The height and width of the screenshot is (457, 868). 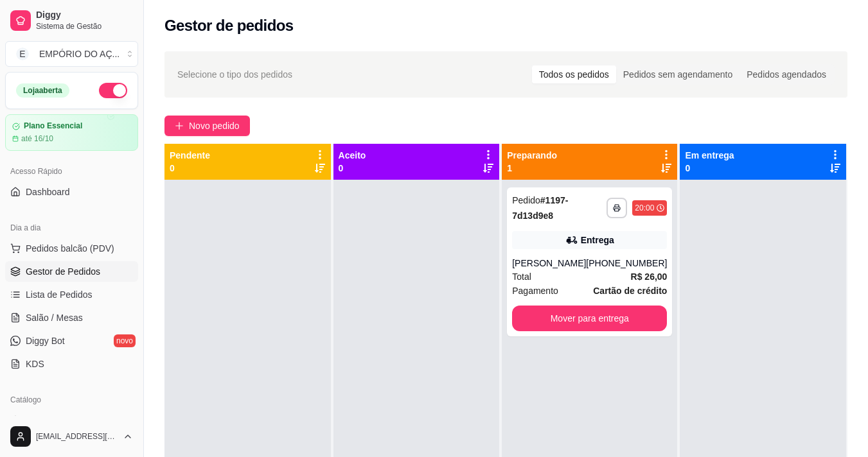 What do you see at coordinates (630, 291) in the screenshot?
I see `strong: Cartão de crédito` at bounding box center [630, 291].